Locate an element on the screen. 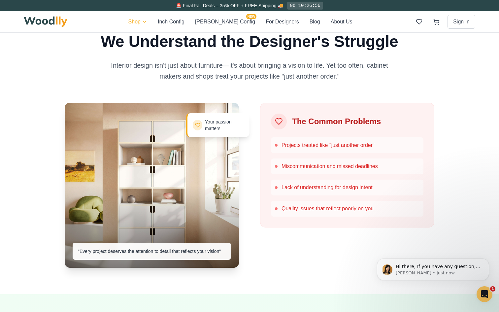 This screenshot has height=312, width=499. p: "Every project deserves the attention to detail that reflects your vision" is located at coordinates (152, 251).